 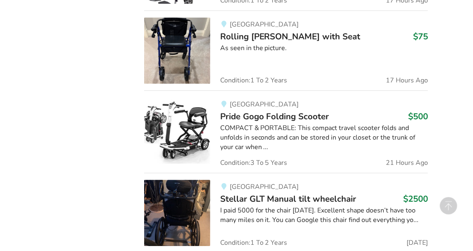 I want to click on img: mobility-rolling walker with seat, so click(x=177, y=50).